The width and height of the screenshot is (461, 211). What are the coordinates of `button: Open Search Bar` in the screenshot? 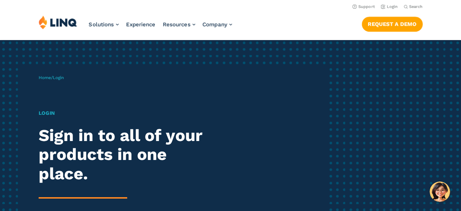 It's located at (413, 7).